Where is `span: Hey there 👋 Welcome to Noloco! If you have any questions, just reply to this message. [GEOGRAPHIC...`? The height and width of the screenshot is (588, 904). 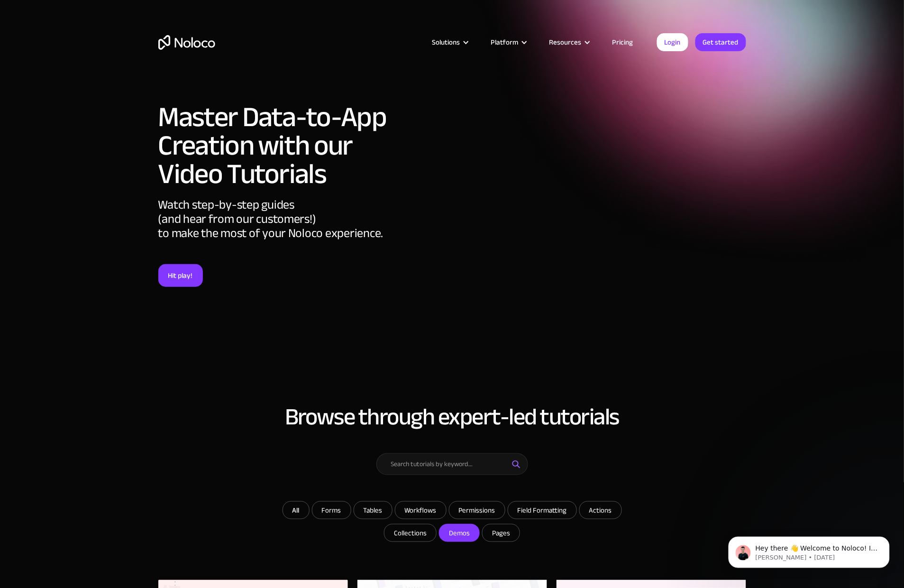 span: Hey there 👋 Welcome to Noloco! If you have any questions, just reply to this message. [GEOGRAPHIC... is located at coordinates (103, 46).